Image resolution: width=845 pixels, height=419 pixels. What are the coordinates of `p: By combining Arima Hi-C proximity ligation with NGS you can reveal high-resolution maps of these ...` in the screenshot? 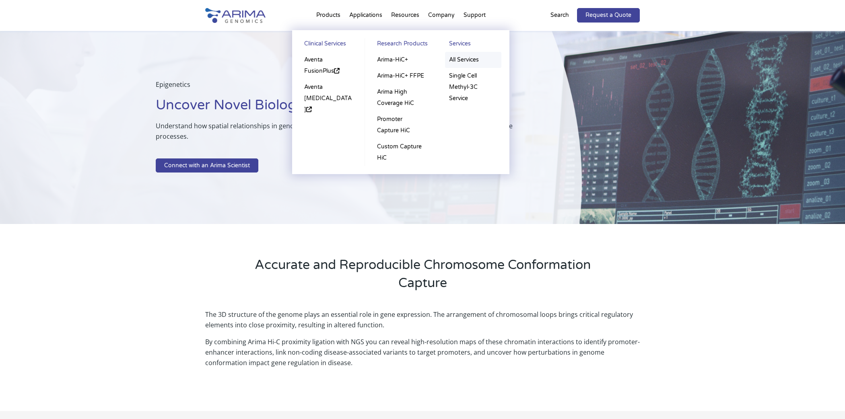 It's located at (422, 352).